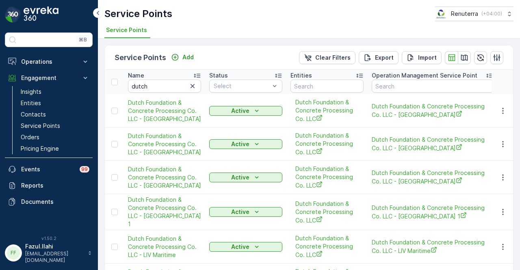  What do you see at coordinates (379, 58) in the screenshot?
I see `button: Export` at bounding box center [379, 58].